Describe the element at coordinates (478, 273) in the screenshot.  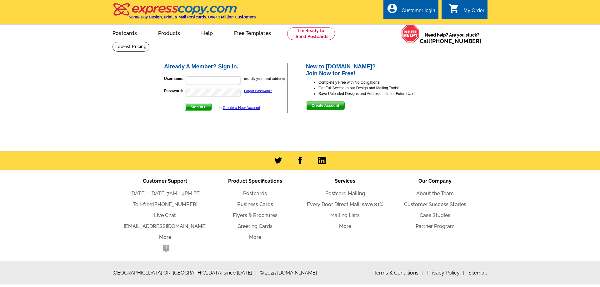
I see `a: Sitemap` at that location.